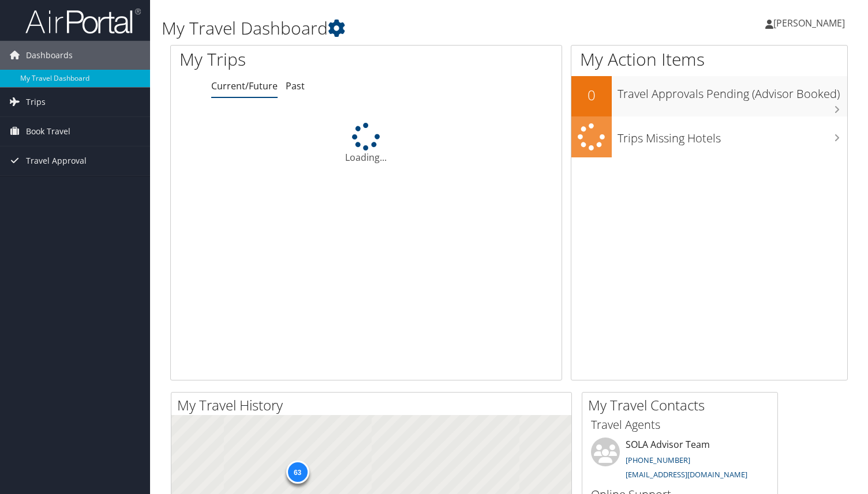  What do you see at coordinates (393, 28) in the screenshot?
I see `h1: My Travel Dashboard` at bounding box center [393, 28].